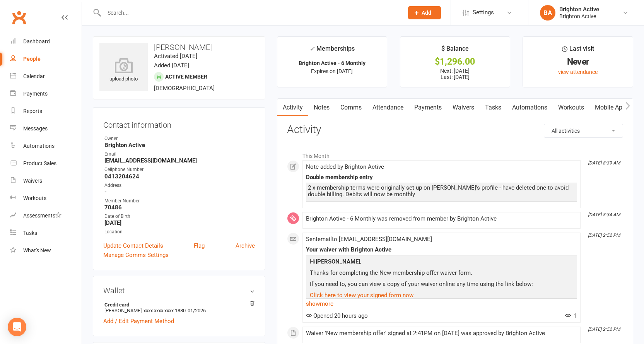  I want to click on div: Date of Birth, so click(180, 216).